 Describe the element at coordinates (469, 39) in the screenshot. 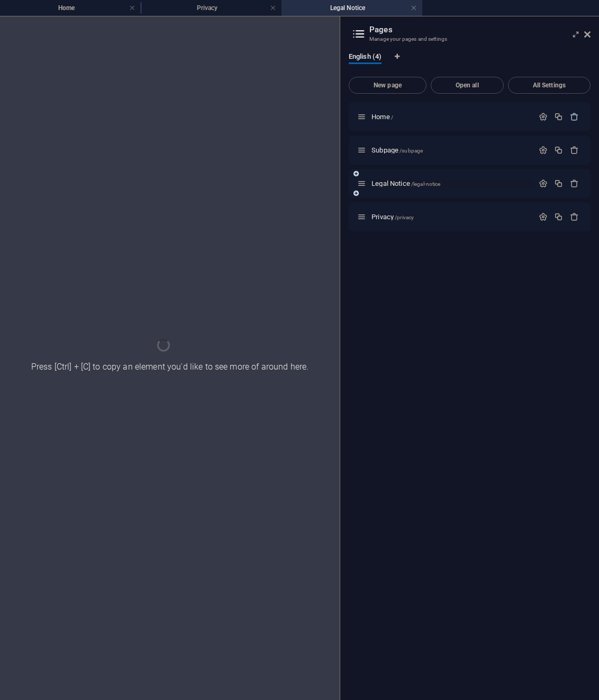

I see `h3: Manage your pages and settings` at that location.